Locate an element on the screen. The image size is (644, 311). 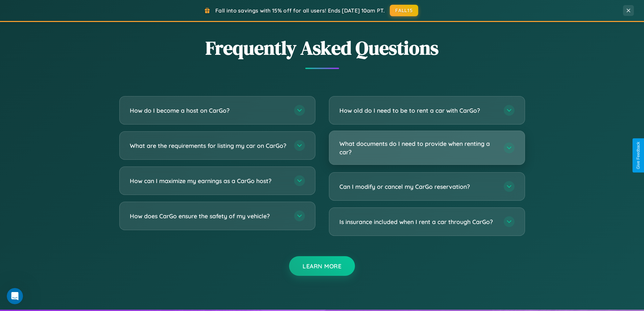
h3: What are the requirements for listing my car on CarGo? is located at coordinates (208, 146).